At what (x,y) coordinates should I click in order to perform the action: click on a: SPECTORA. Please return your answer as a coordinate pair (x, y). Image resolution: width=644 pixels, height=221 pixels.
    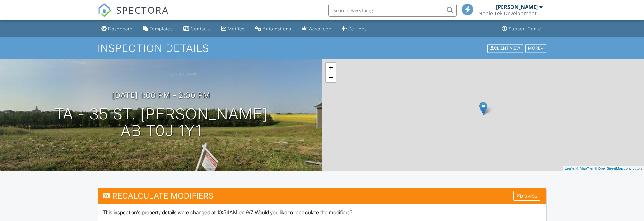
    Looking at the image, I should click on (133, 15).